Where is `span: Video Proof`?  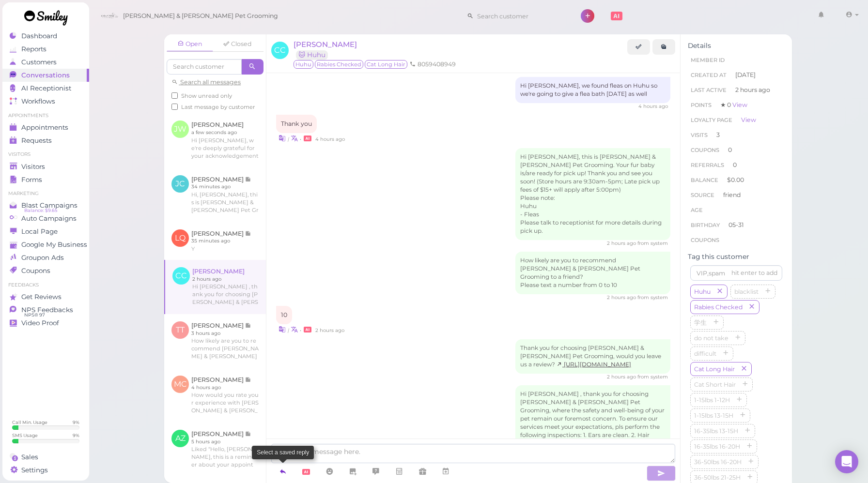 span: Video Proof is located at coordinates (40, 323).